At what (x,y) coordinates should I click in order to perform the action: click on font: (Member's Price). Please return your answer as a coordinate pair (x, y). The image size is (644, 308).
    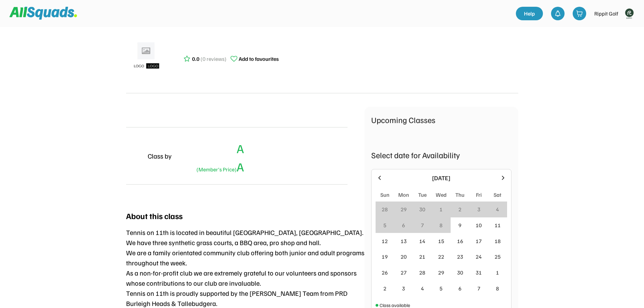
    Looking at the image, I should click on (217, 169).